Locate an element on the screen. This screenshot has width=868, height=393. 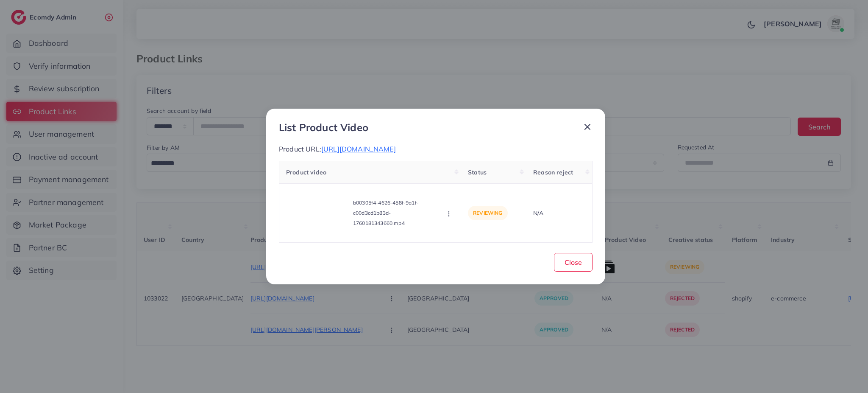
span: Reason reject is located at coordinates (553, 172).